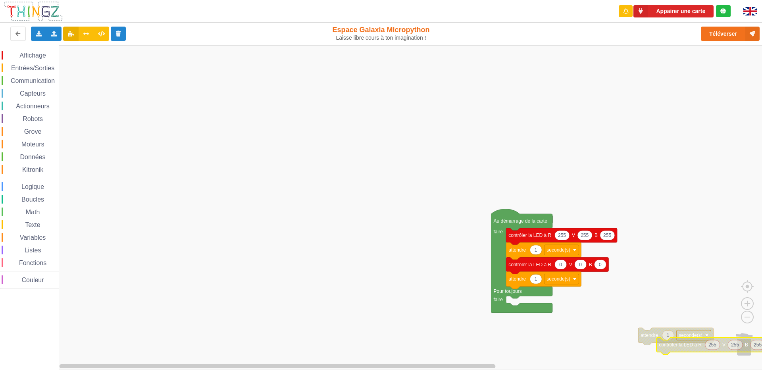 The image size is (762, 375). Describe the element at coordinates (33, 55) in the screenshot. I see `span: Affichage` at that location.